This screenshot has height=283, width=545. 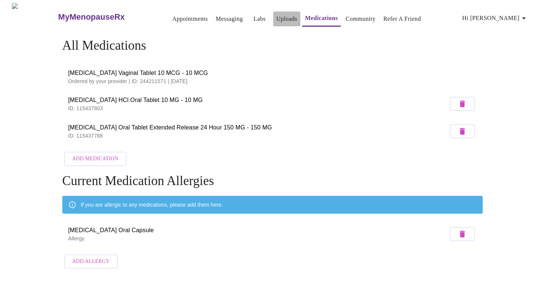 I want to click on button: Refer a Friend, so click(x=402, y=19).